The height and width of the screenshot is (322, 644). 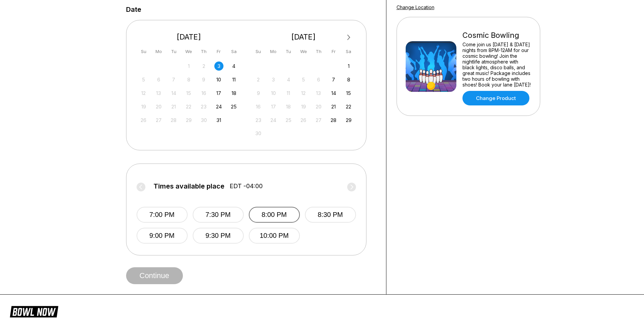 I want to click on span: EDT -04:00, so click(x=246, y=186).